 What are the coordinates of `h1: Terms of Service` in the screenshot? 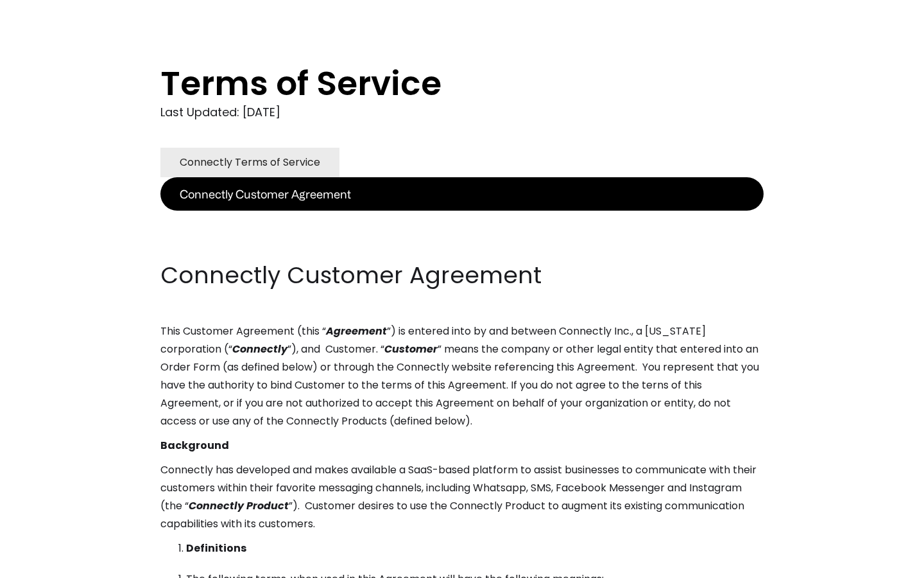 It's located at (437, 83).